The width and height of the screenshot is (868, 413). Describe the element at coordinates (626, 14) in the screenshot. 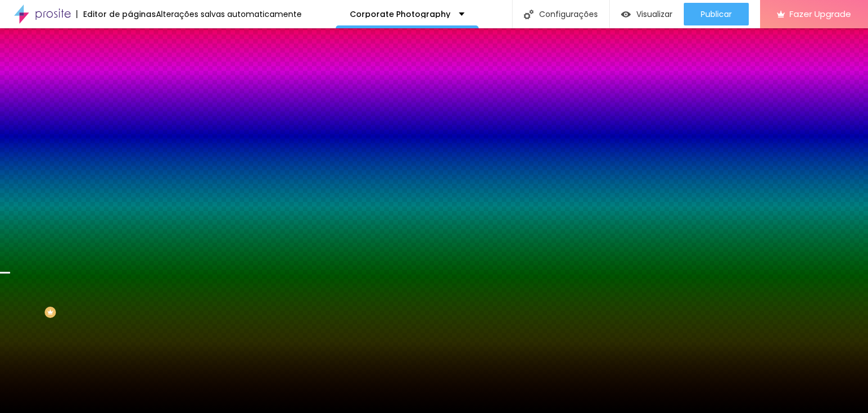

I see `img: view-1.svg` at that location.